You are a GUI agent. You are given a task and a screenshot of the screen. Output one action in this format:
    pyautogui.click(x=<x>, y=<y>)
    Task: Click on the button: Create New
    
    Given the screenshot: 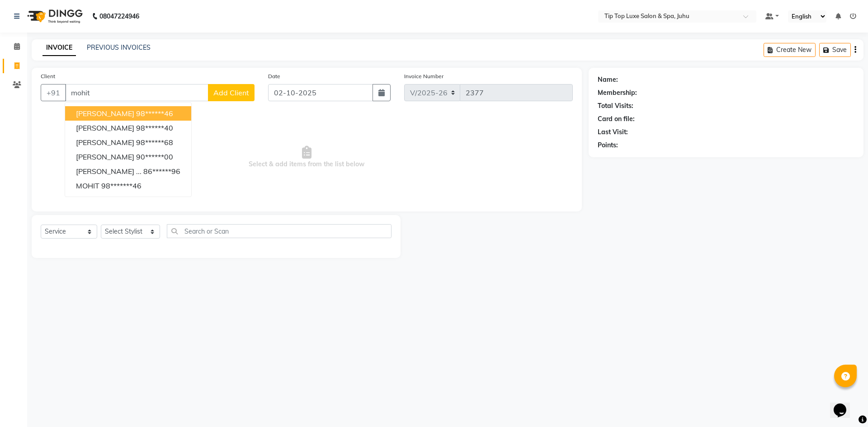 What is the action you would take?
    pyautogui.click(x=789, y=49)
    